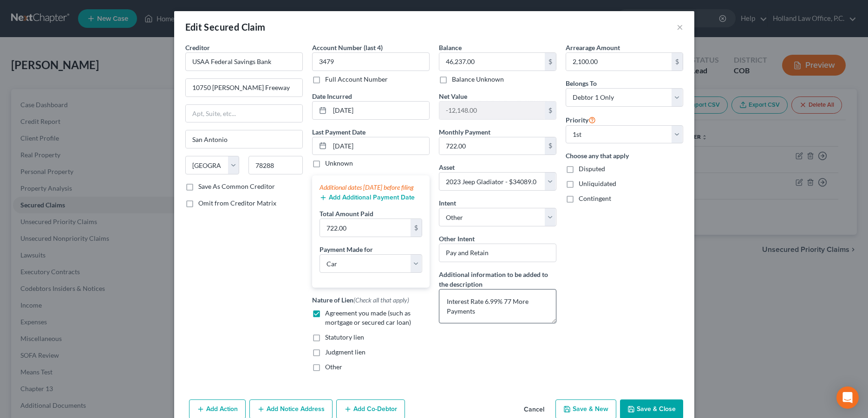  What do you see at coordinates (333, 366) in the screenshot?
I see `span: Other` at bounding box center [333, 366].